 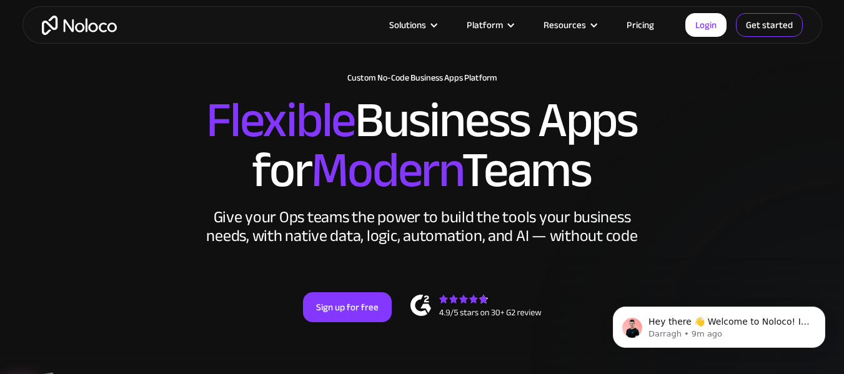 I want to click on div: message notification from Darragh, 9m ago. Hey there 👋 Welcome to Noloco! If you have any questio..., so click(x=125, y=47).